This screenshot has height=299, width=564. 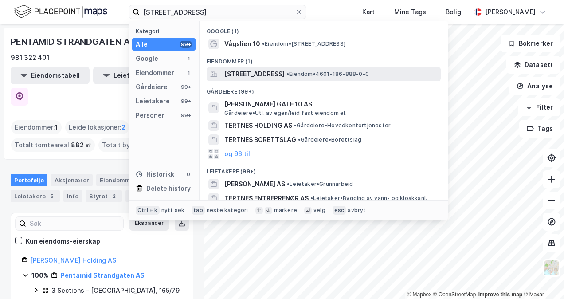 I want to click on div: nytt søk, so click(x=173, y=210).